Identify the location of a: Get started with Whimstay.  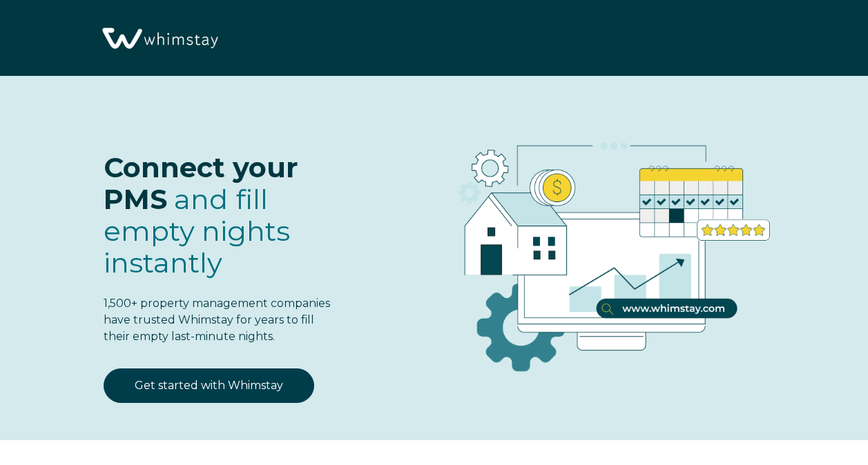
(208, 386).